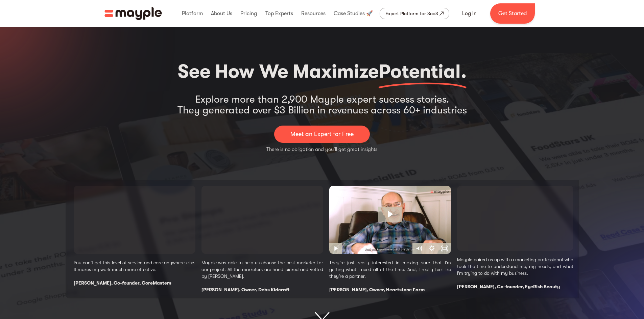 This screenshot has height=319, width=644. What do you see at coordinates (411, 14) in the screenshot?
I see `div: Expert Platform for SaaS` at bounding box center [411, 14].